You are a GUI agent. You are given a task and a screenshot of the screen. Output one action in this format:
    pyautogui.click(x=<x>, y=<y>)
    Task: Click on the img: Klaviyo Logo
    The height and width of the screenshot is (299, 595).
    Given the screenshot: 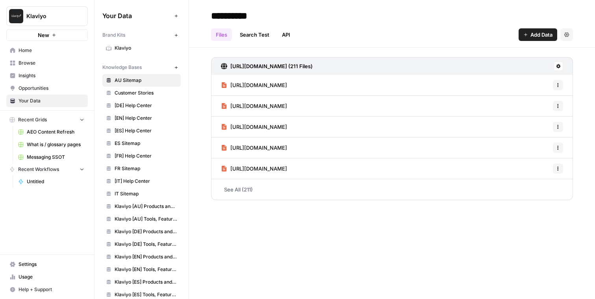 What is the action you would take?
    pyautogui.click(x=16, y=16)
    